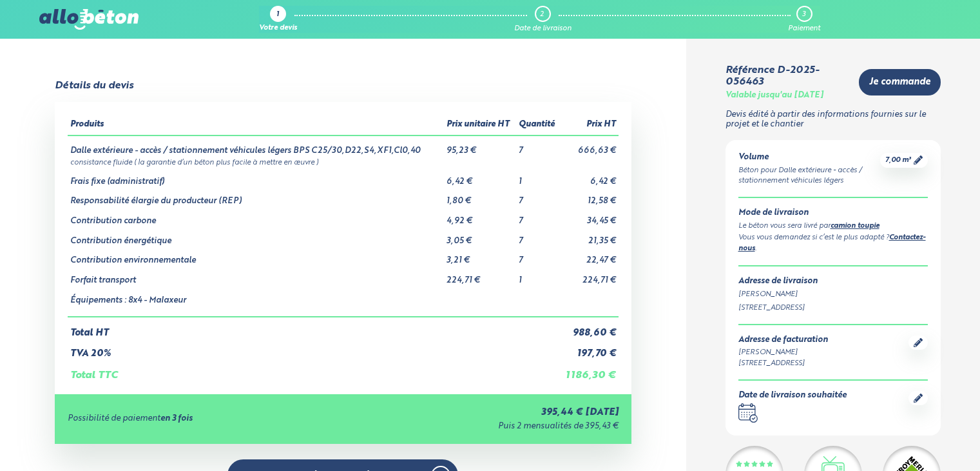 Image resolution: width=980 pixels, height=471 pixels. Describe the element at coordinates (541, 14) in the screenshot. I see `div: 2` at that location.